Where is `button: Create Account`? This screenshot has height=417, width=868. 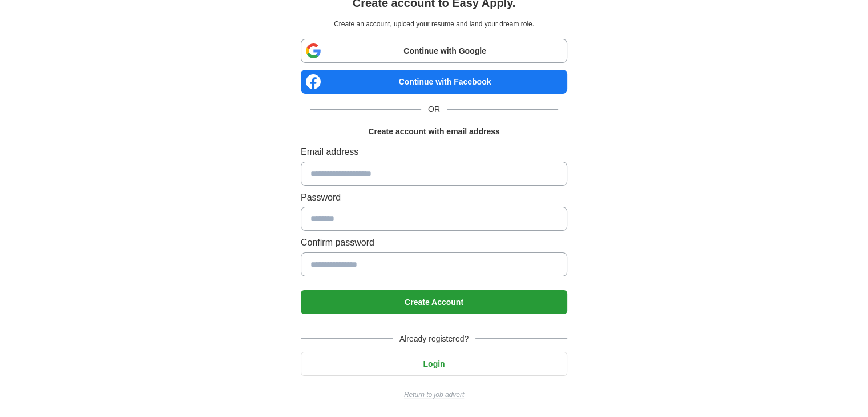
button: Create Account is located at coordinates (434, 302).